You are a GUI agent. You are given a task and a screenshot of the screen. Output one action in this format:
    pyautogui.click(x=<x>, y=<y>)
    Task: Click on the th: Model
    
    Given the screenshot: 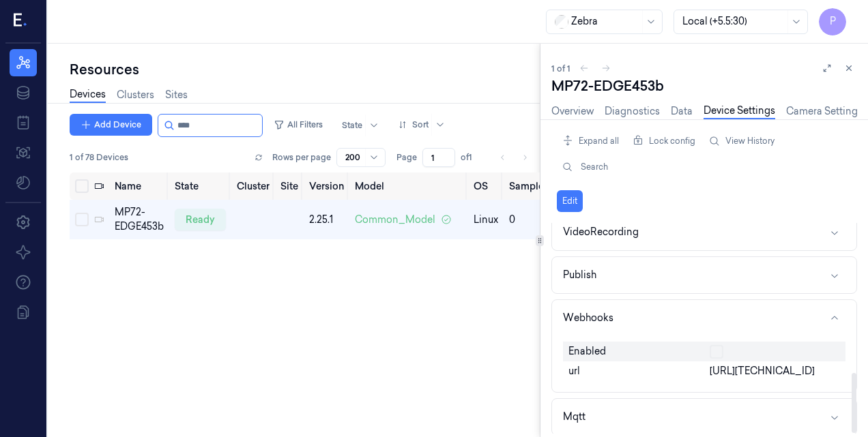 What is the action you would take?
    pyautogui.click(x=409, y=186)
    